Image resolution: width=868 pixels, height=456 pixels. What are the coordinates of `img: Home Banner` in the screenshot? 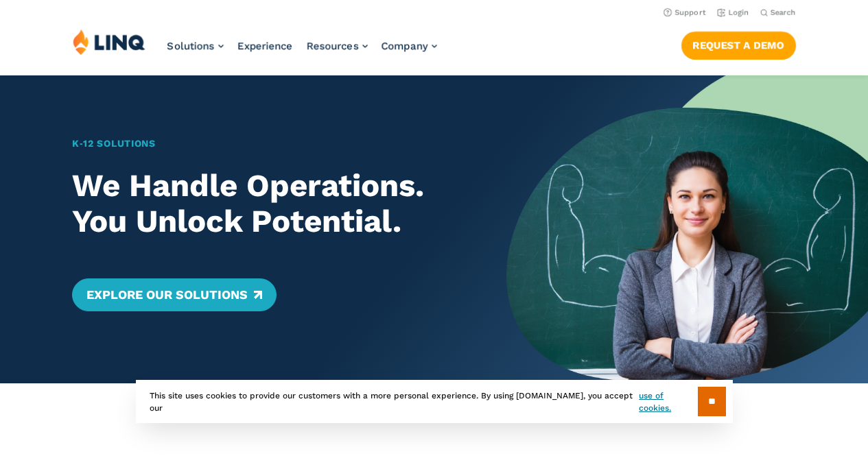 It's located at (687, 229).